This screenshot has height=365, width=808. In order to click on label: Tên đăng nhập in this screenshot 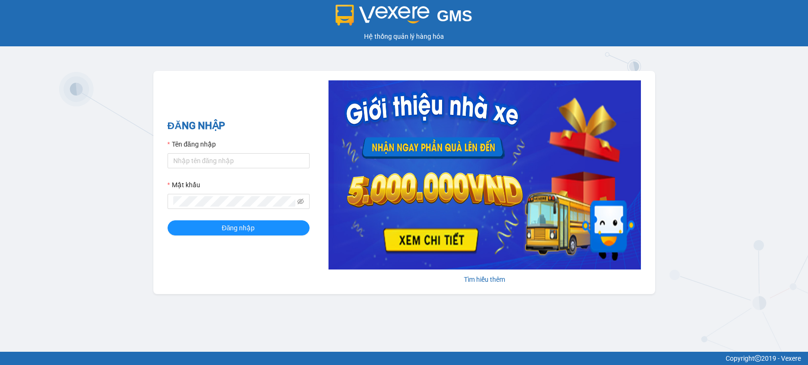, I will do `click(192, 144)`.